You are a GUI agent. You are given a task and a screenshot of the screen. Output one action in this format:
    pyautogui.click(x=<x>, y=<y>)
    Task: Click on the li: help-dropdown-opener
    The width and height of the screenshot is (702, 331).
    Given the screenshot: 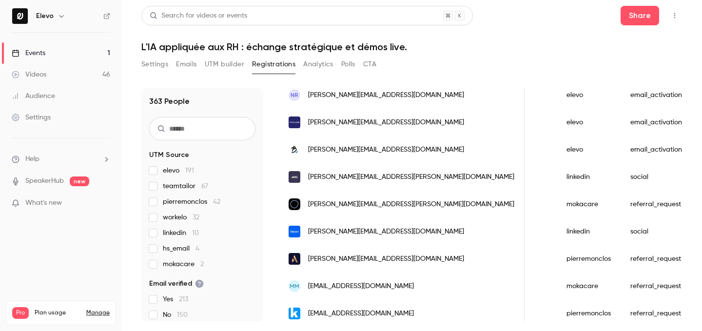 What is the action you would take?
    pyautogui.click(x=61, y=159)
    